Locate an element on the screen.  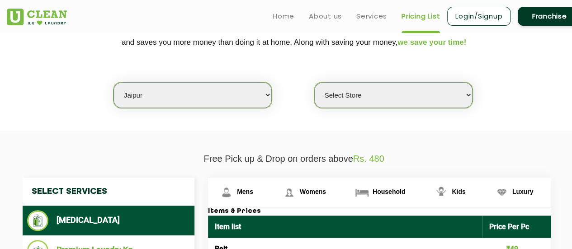
a: Login/Signup is located at coordinates (478, 16).